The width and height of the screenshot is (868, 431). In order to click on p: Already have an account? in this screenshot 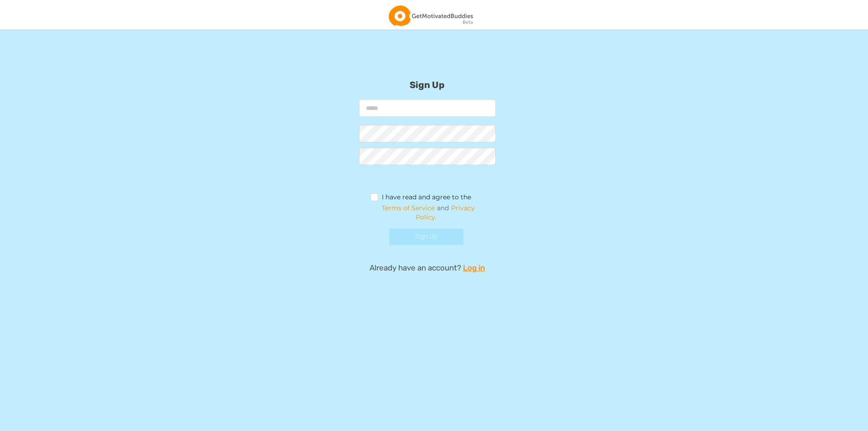, I will do `click(427, 268)`.